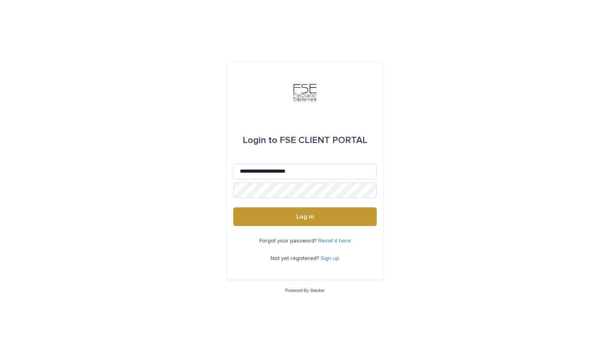 This screenshot has width=610, height=364. What do you see at coordinates (260, 140) in the screenshot?
I see `span: Login to` at bounding box center [260, 140].